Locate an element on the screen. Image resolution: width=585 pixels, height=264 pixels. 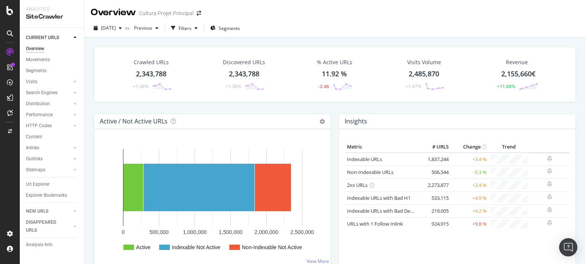
h4: Insights is located at coordinates (355, 121).